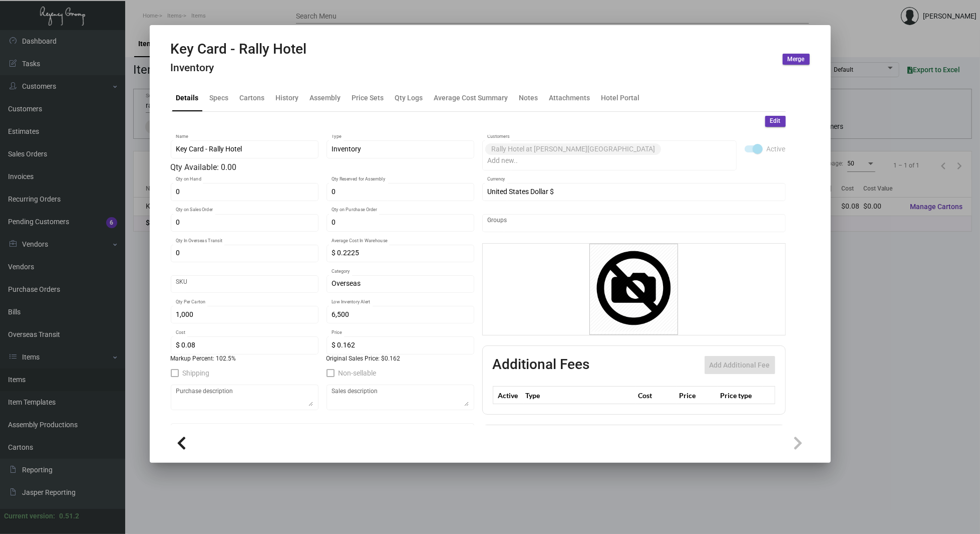 Image resolution: width=980 pixels, height=534 pixels. I want to click on span: Add Additional Fee, so click(740, 365).